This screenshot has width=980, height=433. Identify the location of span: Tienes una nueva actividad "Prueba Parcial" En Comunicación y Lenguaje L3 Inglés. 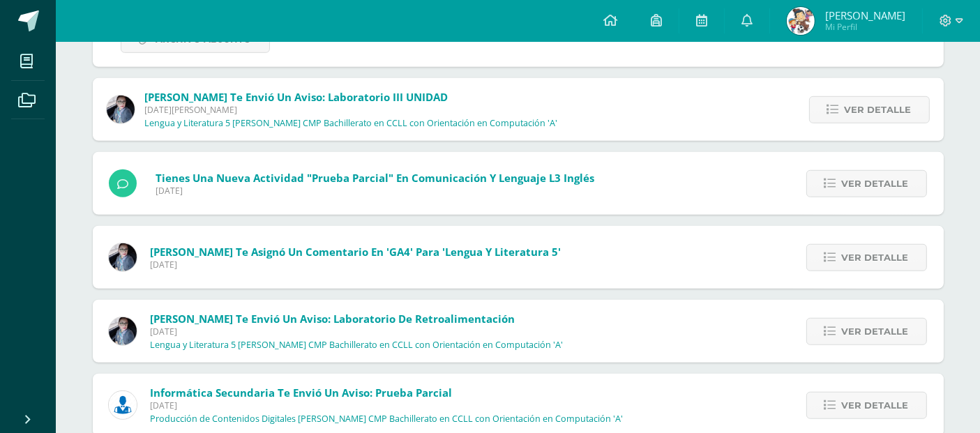
(375, 178).